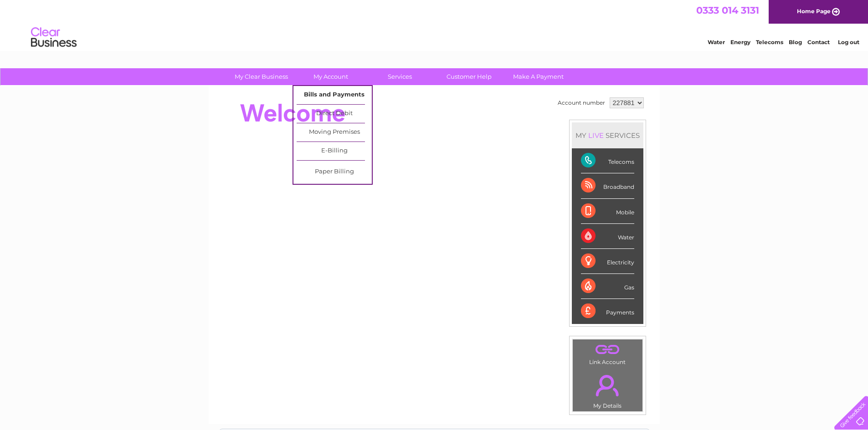 This screenshot has width=868, height=430. What do you see at coordinates (716, 42) in the screenshot?
I see `a: Water` at bounding box center [716, 42].